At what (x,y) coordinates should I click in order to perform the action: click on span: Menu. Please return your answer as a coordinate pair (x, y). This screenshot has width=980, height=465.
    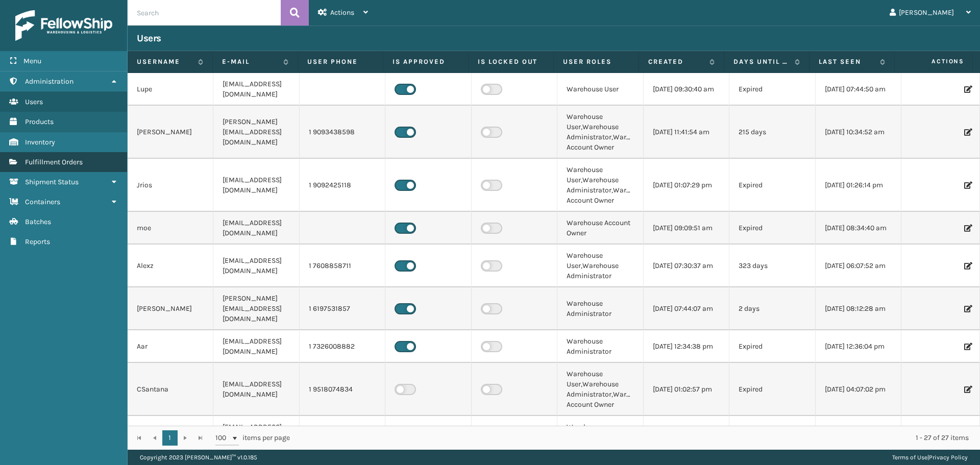
    Looking at the image, I should click on (32, 61).